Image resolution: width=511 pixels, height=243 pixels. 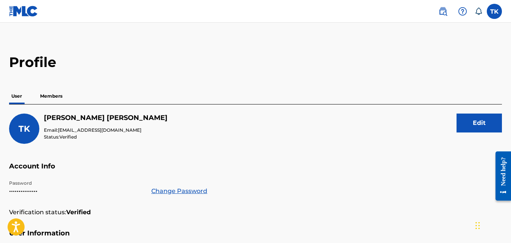 I want to click on div: User Menu, so click(x=495, y=11).